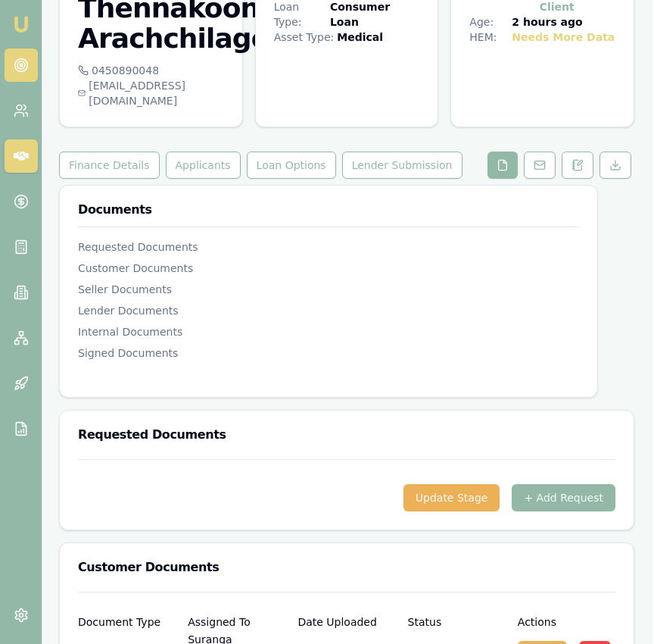  Describe the element at coordinates (21, 25) in the screenshot. I see `img: emu-icon-u.png` at that location.